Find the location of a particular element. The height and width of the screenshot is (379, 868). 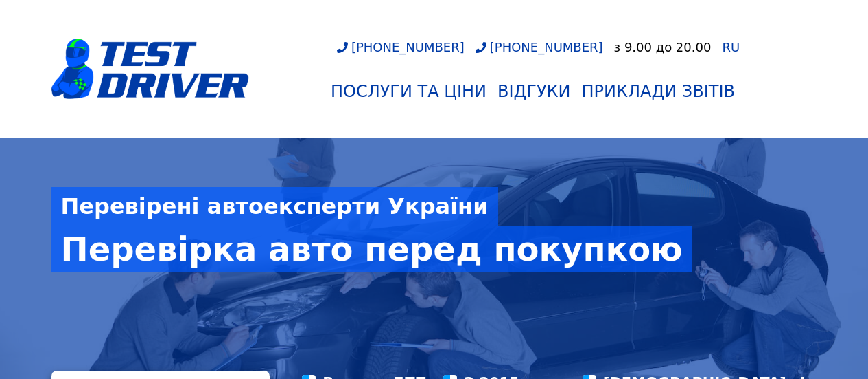

div: Послуги та Ціни is located at coordinates (408, 91).